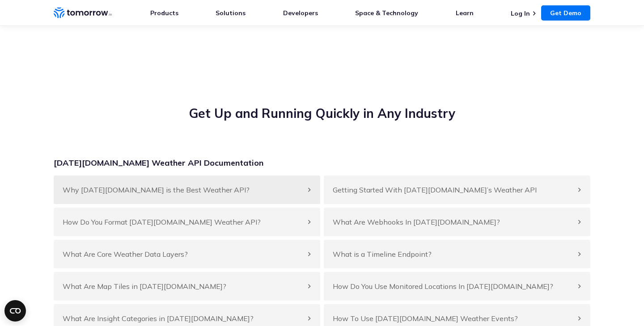 The image size is (644, 326). What do you see at coordinates (322, 113) in the screenshot?
I see `h2: Get Up and Running Quickly in Any Industry` at bounding box center [322, 113].